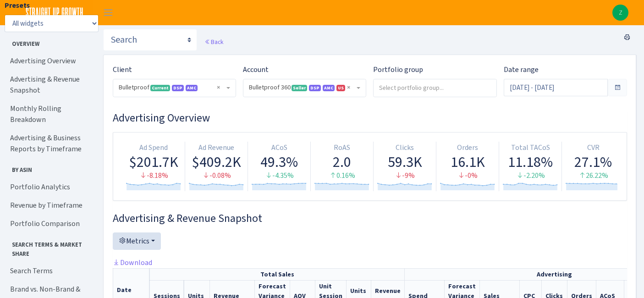 The width and height of the screenshot is (644, 298). I want to click on a: Portfolio Comparison, so click(50, 224).